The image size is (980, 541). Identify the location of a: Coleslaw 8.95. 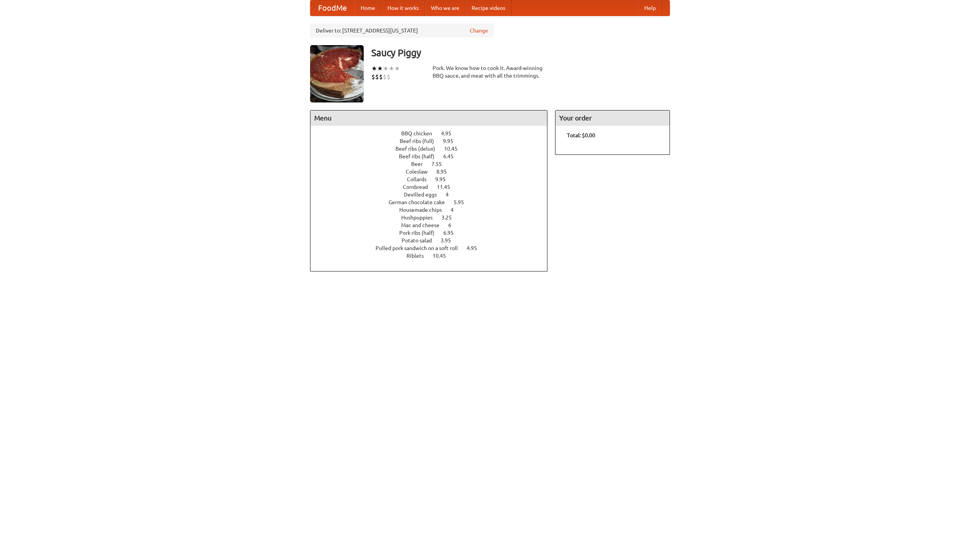
(433, 172).